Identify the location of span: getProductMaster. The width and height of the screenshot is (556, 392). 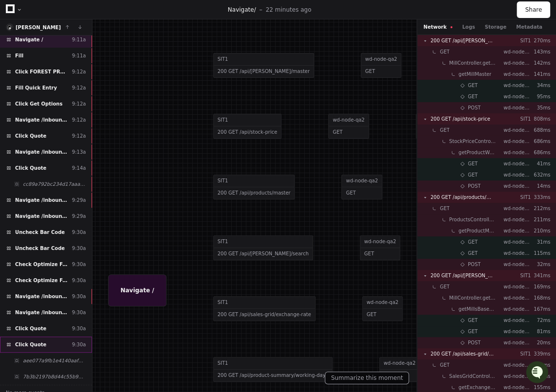
(476, 231).